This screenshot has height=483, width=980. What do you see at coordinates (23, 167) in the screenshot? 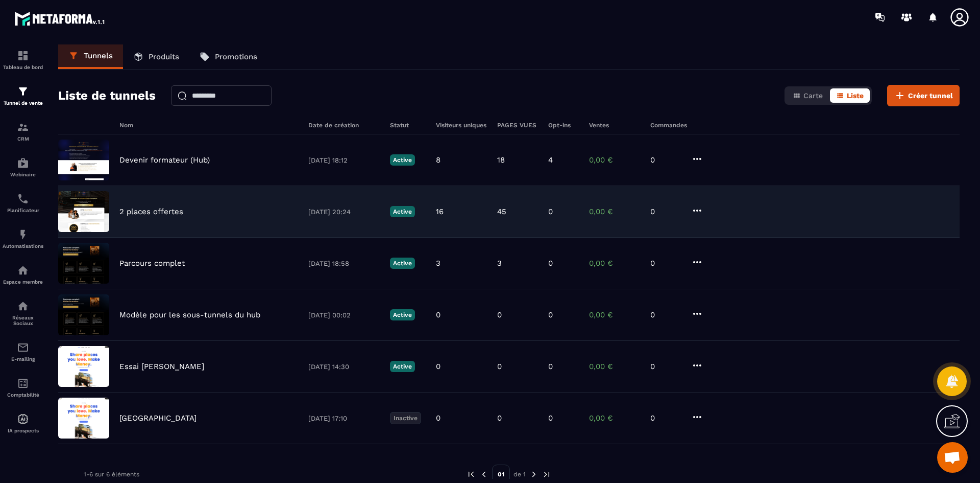
I see `a: automationsautomationsWebinaire` at bounding box center [23, 167].